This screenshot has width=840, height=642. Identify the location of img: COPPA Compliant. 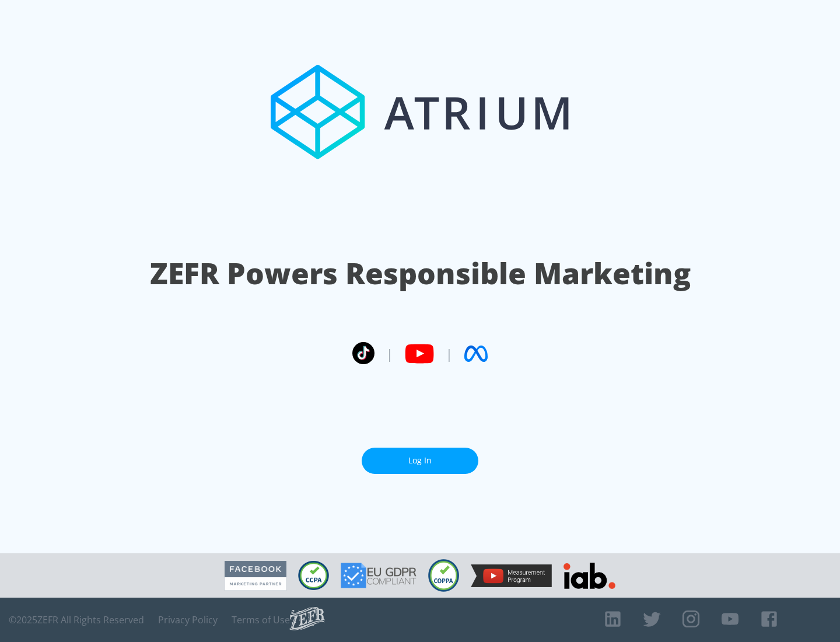
(444, 575).